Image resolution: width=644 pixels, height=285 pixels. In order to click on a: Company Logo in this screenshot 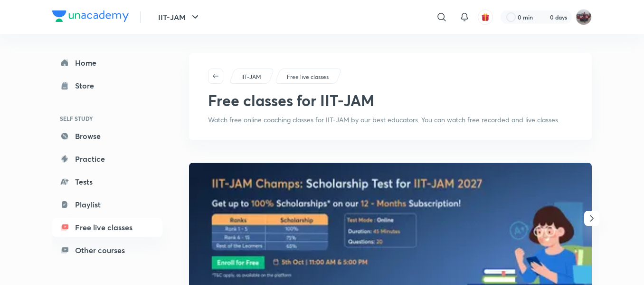, I will do `click(90, 17)`.